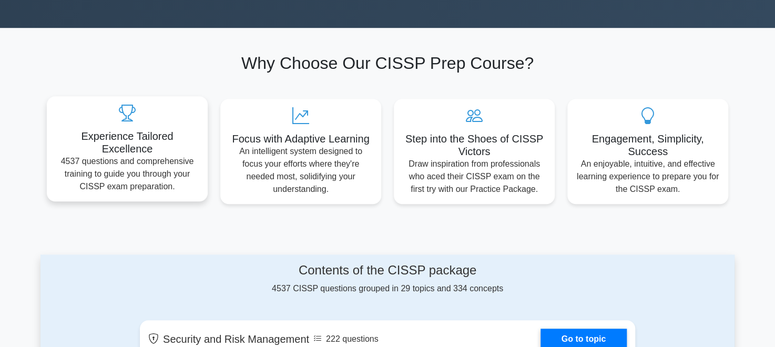 The height and width of the screenshot is (347, 775). What do you see at coordinates (387, 270) in the screenshot?
I see `h4: Contents of the CISSP package` at bounding box center [387, 270].